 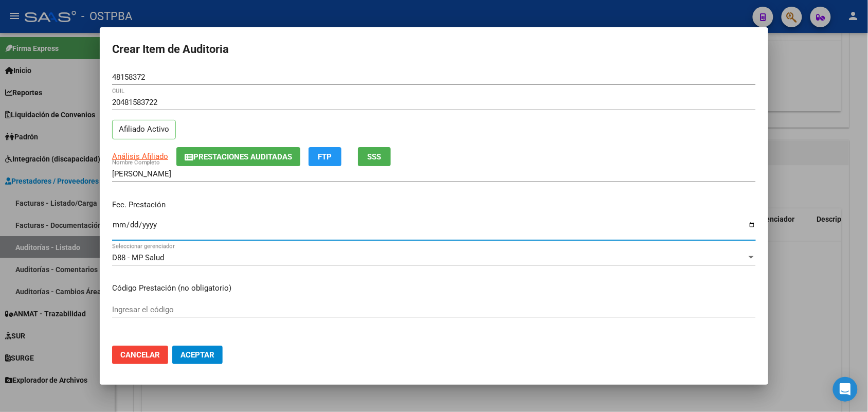 I want to click on span: Análisis Afiliado, so click(x=140, y=156).